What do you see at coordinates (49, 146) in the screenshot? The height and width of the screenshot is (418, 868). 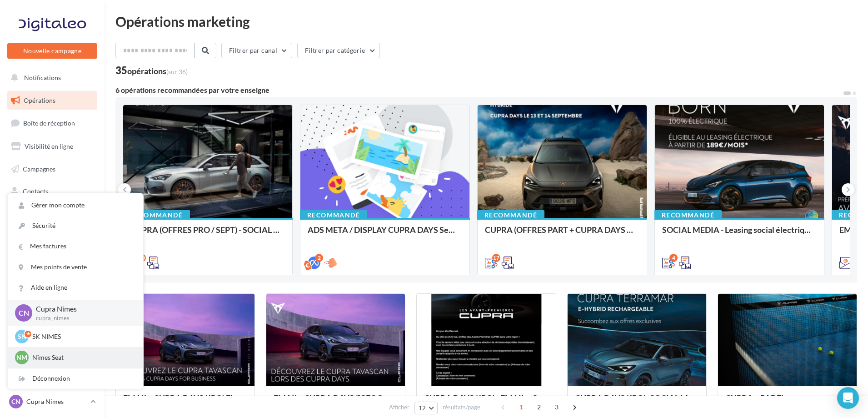 I see `span: Visibilité en ligne` at bounding box center [49, 146].